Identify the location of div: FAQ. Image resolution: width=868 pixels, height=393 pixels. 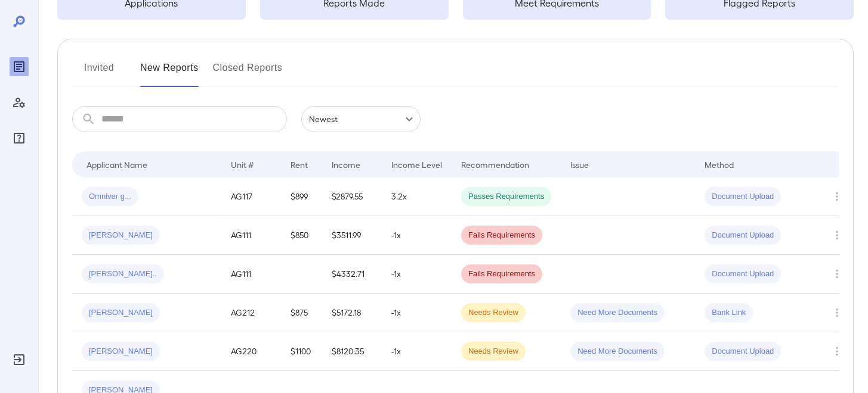
(19, 138).